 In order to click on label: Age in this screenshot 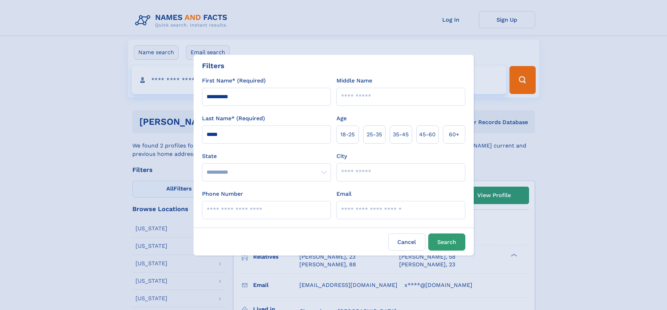, I will do `click(341, 119)`.